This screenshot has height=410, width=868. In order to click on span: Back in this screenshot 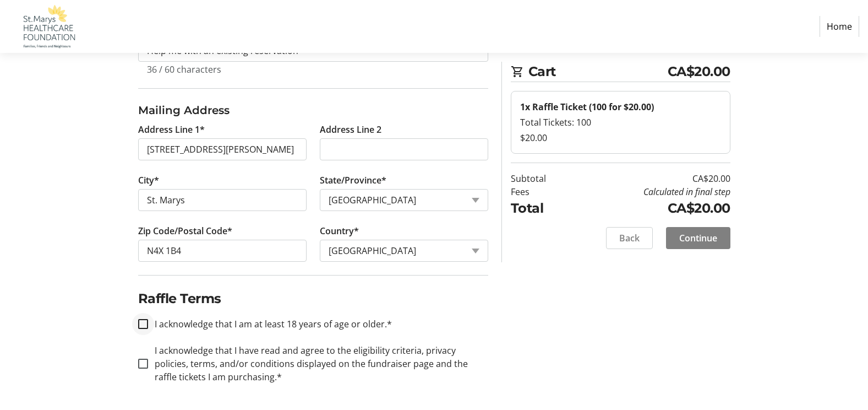, I will do `click(629, 238)`.